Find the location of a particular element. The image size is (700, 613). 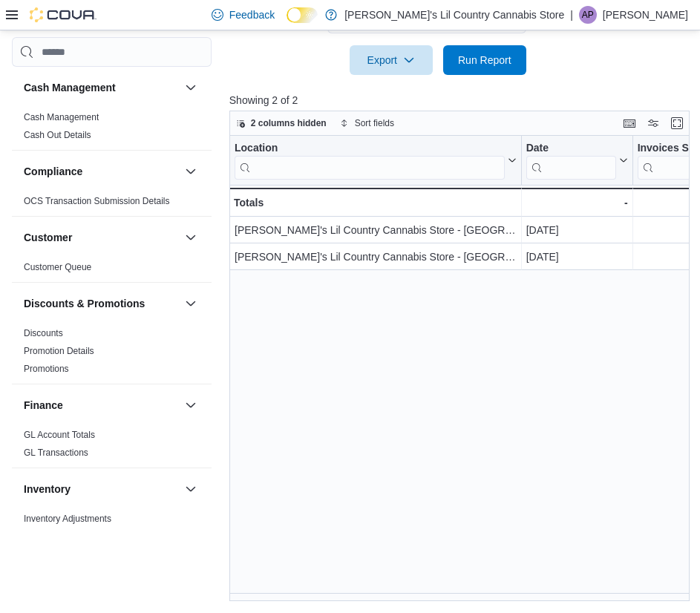

span: Promotion Details is located at coordinates (58, 352).